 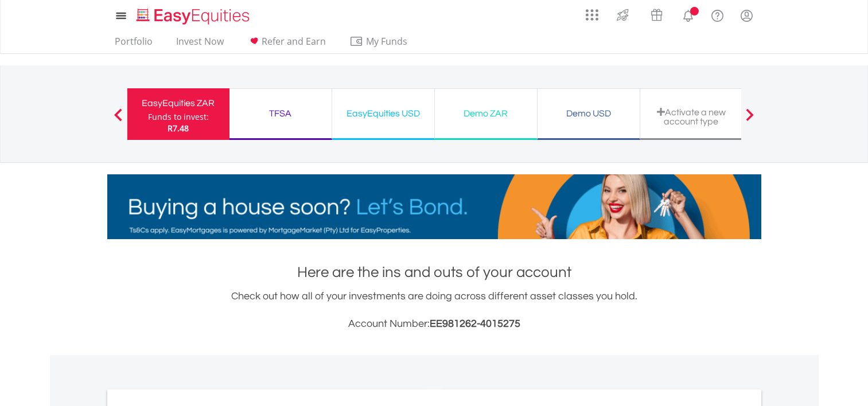 I want to click on div: Funds to invest:, so click(x=179, y=117).